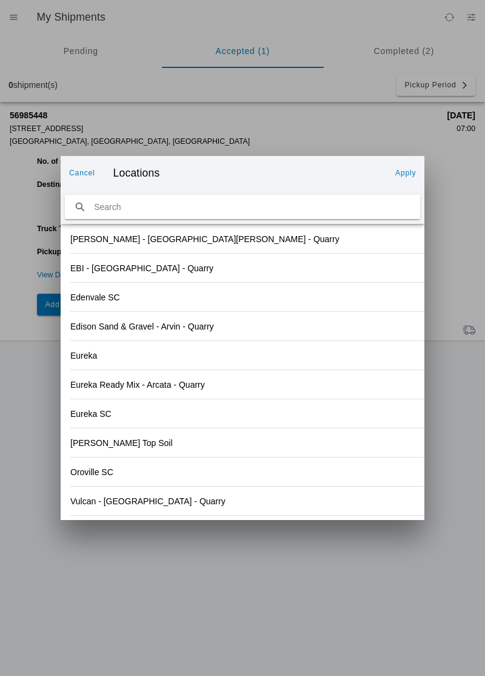 The height and width of the screenshot is (676, 485). I want to click on ion-button: Apply, so click(406, 173).